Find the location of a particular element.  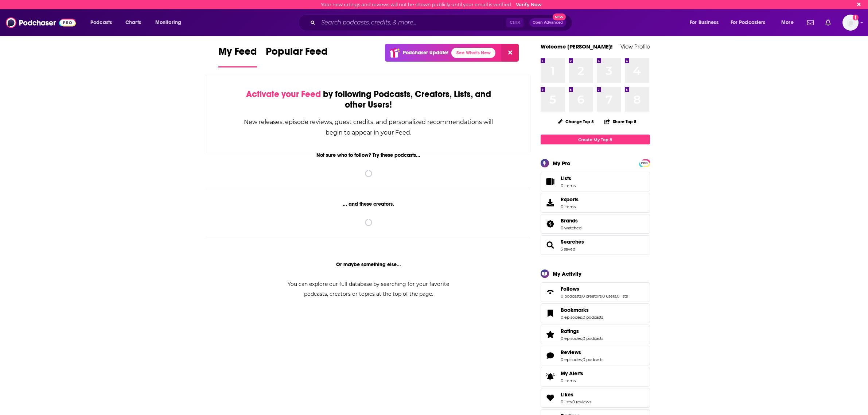

a: Create My Top 8 is located at coordinates (595, 139).